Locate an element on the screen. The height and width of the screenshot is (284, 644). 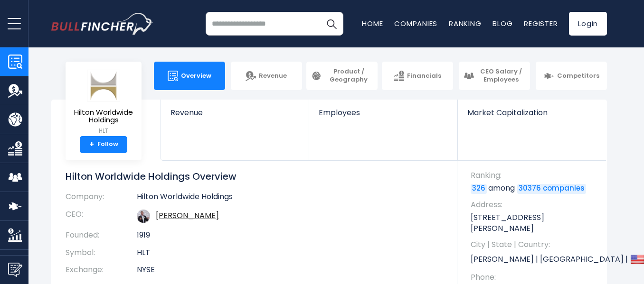
th: CEO: is located at coordinates (101, 216).